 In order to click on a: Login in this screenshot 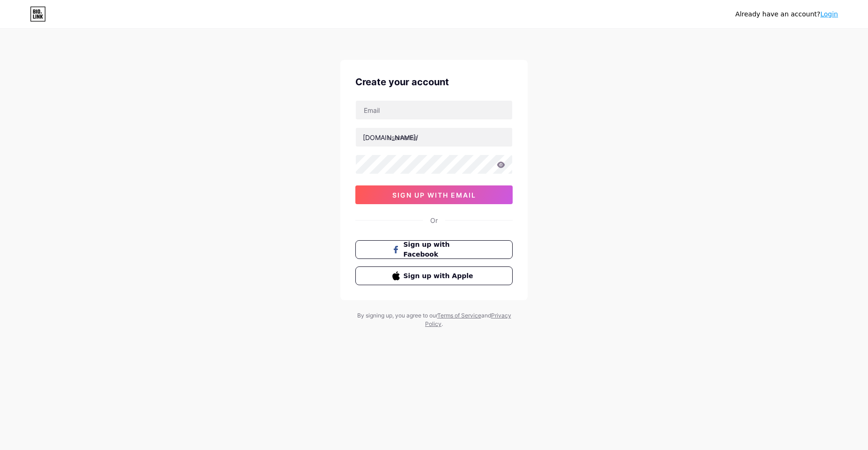, I will do `click(829, 14)`.